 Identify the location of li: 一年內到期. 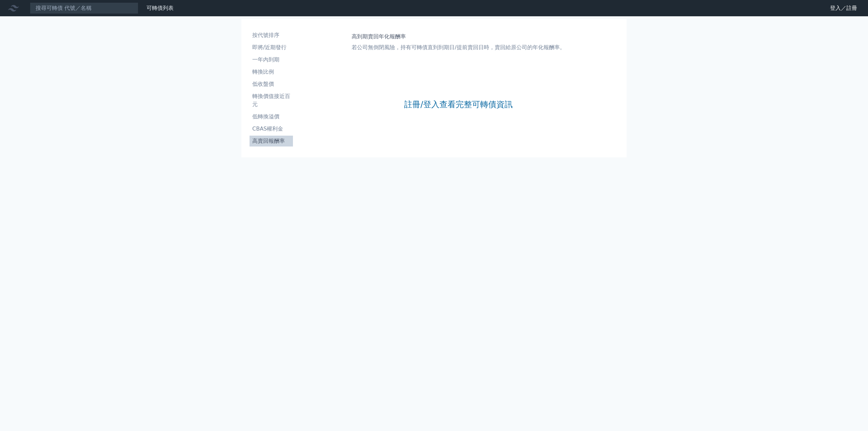
(271, 59).